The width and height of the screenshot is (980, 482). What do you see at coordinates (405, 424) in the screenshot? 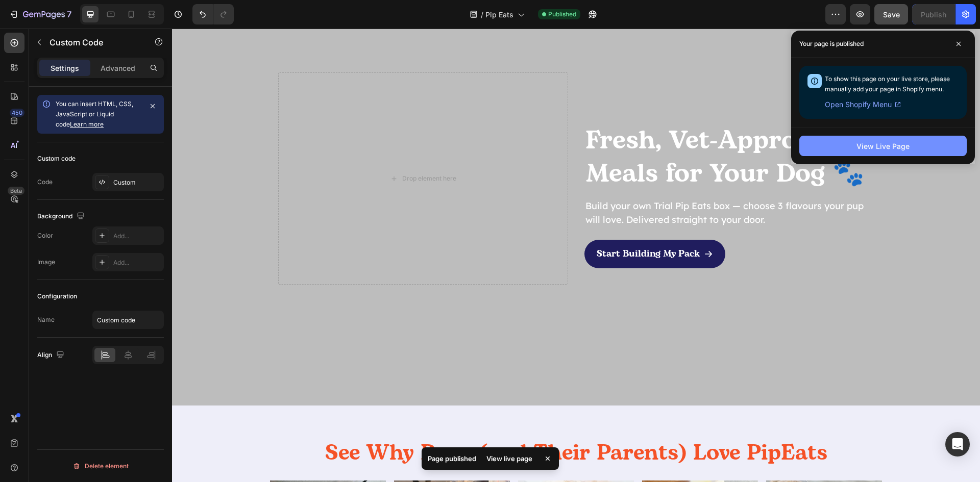
I see `h2: See Why Pups (and Their Parents) Love PipEats` at bounding box center [405, 424].